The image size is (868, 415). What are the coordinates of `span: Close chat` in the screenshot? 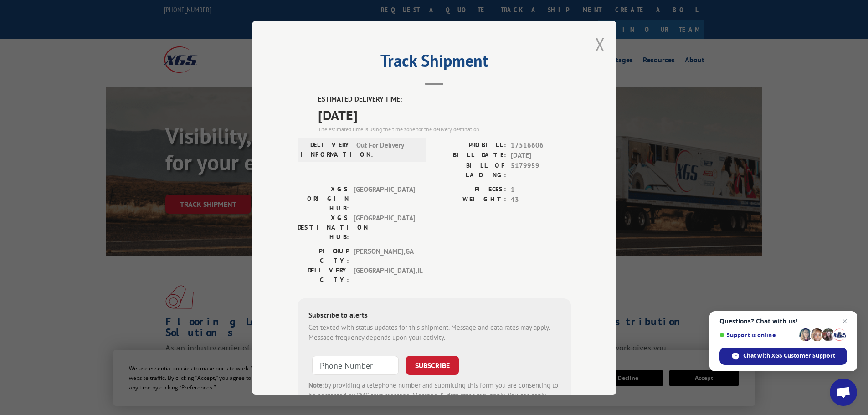 It's located at (844, 321).